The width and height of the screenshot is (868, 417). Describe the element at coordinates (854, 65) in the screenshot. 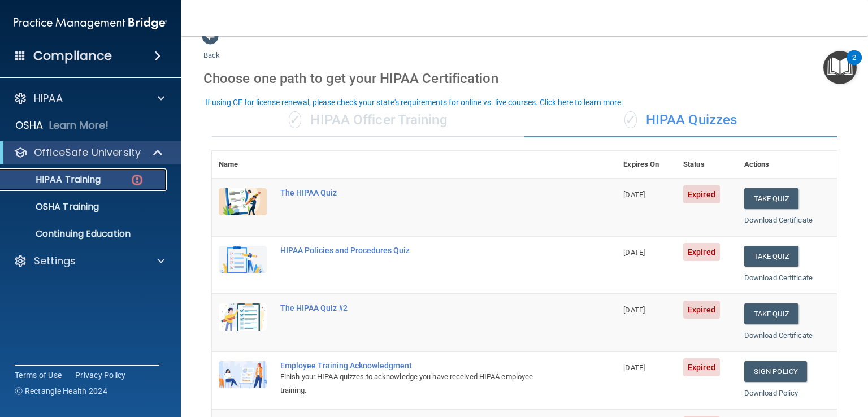

I see `div: 2` at that location.